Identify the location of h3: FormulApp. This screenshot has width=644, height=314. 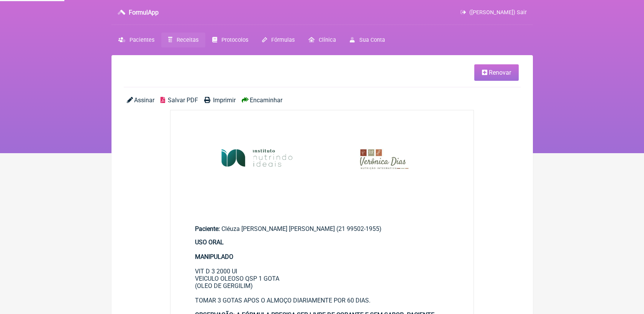
(143, 12).